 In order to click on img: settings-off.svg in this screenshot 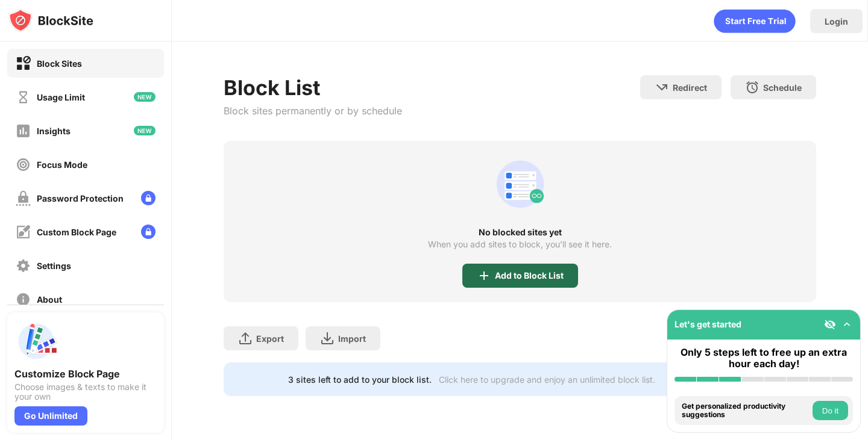, I will do `click(23, 266)`.